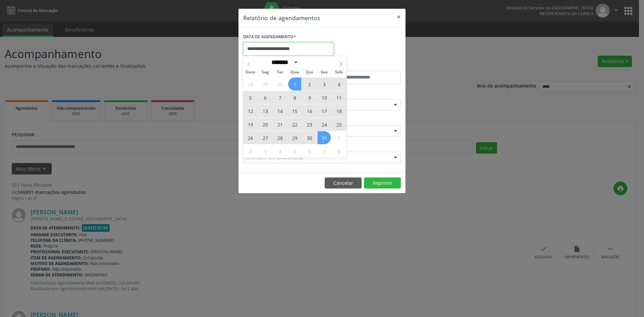 This screenshot has height=317, width=644. I want to click on span: Outubro 13, 2025, so click(265, 111).